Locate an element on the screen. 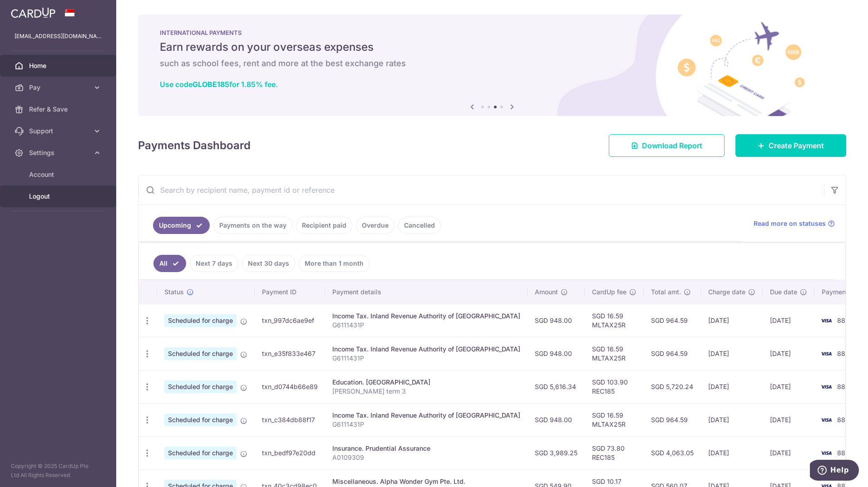 The height and width of the screenshot is (487, 868). td: SGD 5,616.34 is located at coordinates (556, 386).